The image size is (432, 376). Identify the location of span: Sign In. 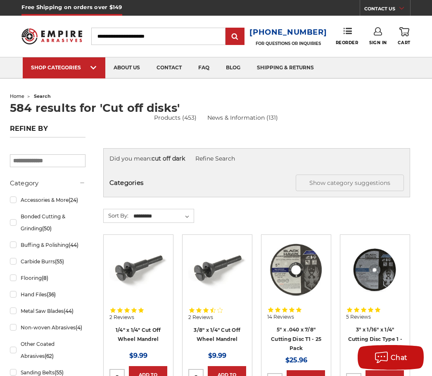
(377, 42).